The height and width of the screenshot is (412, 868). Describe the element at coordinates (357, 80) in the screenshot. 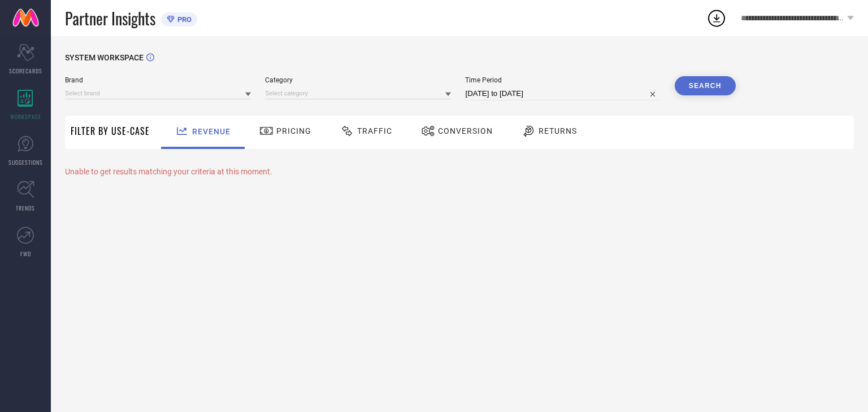

I see `span: Category` at that location.